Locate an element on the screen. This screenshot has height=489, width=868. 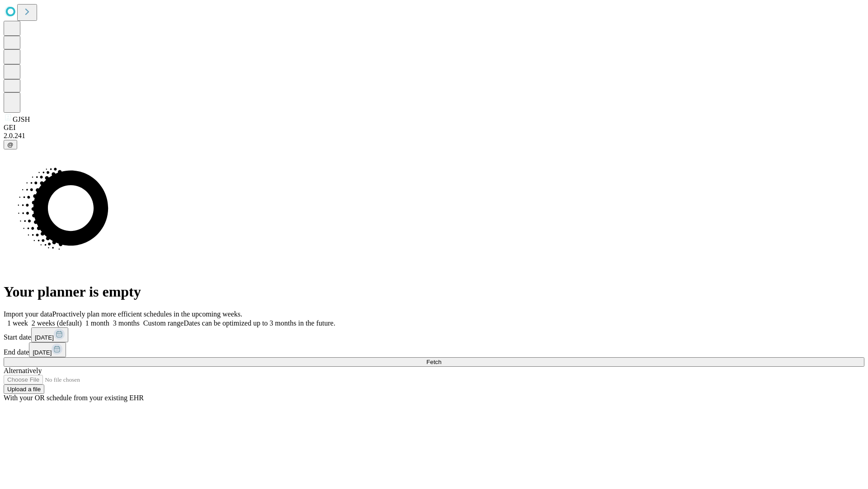
span: Import your data is located at coordinates (28, 314).